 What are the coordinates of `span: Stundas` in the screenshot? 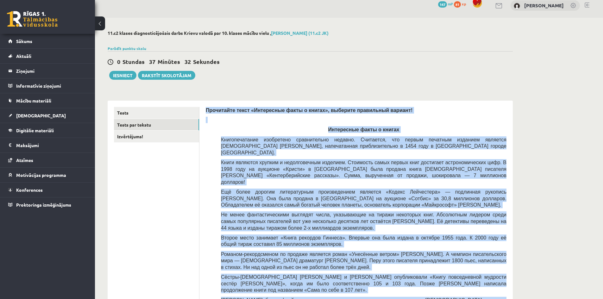 It's located at (134, 61).